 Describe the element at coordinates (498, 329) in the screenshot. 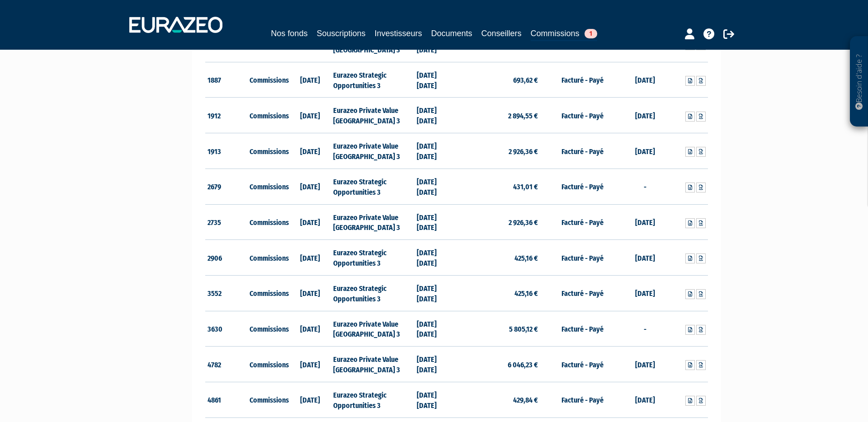

I see `td: 5 805,12 €` at that location.